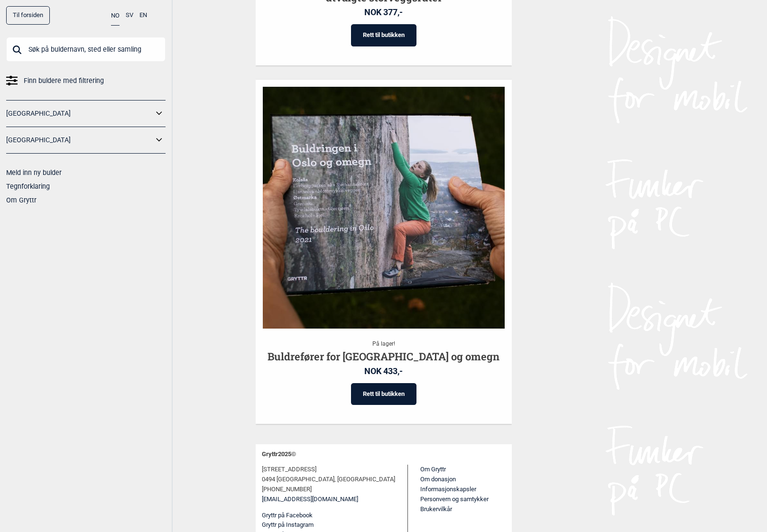  I want to click on p: På lager!, so click(384, 344).